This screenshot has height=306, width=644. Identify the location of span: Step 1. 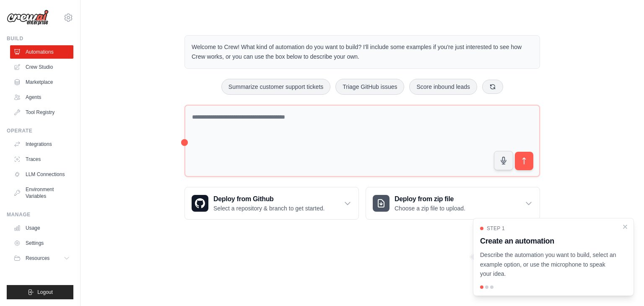
(496, 229).